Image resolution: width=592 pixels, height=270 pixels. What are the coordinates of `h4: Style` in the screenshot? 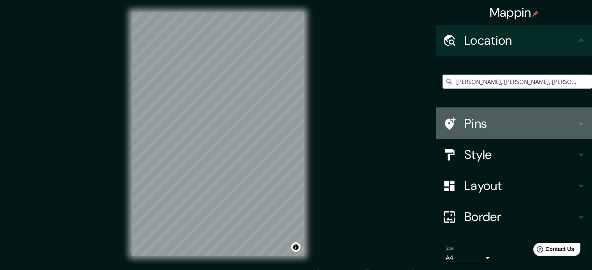 It's located at (520, 155).